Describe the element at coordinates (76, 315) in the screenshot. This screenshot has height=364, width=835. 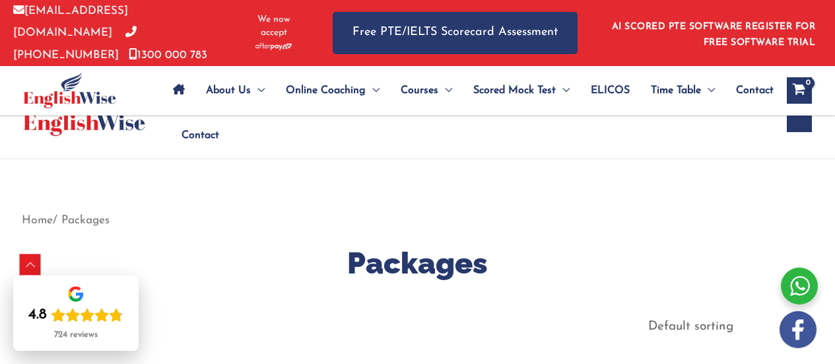
I see `div: Rating: 4.8 out of 5` at that location.